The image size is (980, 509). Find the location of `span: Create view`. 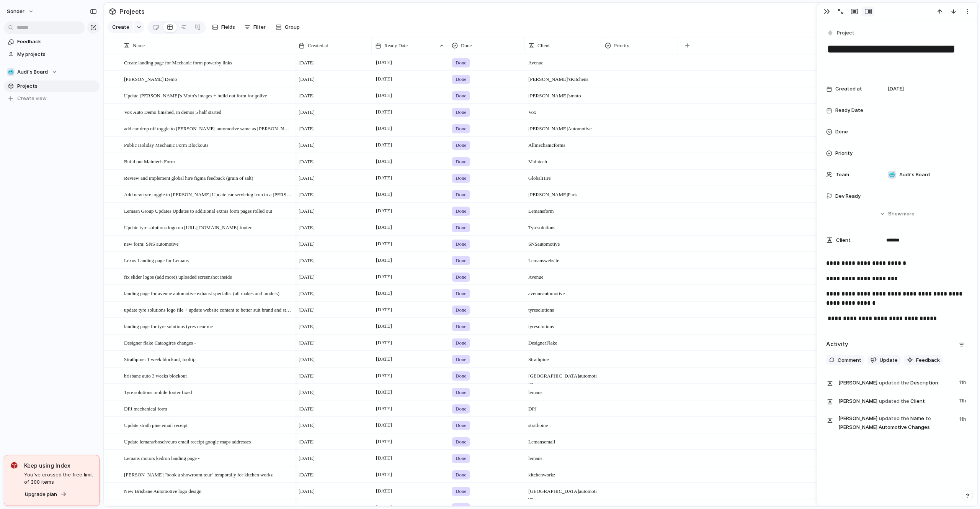

span: Create view is located at coordinates (32, 99).